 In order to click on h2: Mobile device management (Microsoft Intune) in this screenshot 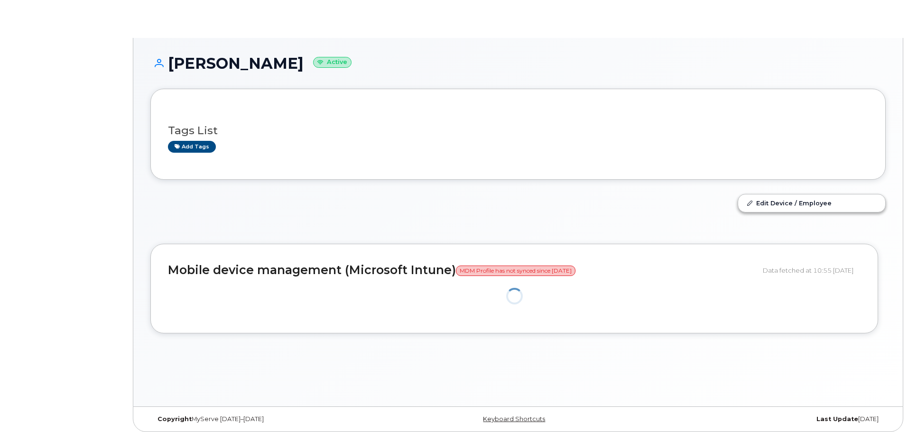, I will do `click(461, 270)`.